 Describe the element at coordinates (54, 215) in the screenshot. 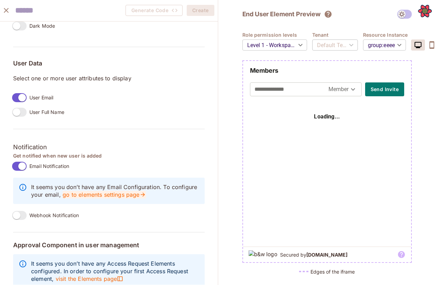

I see `span: Webhook Notification` at that location.